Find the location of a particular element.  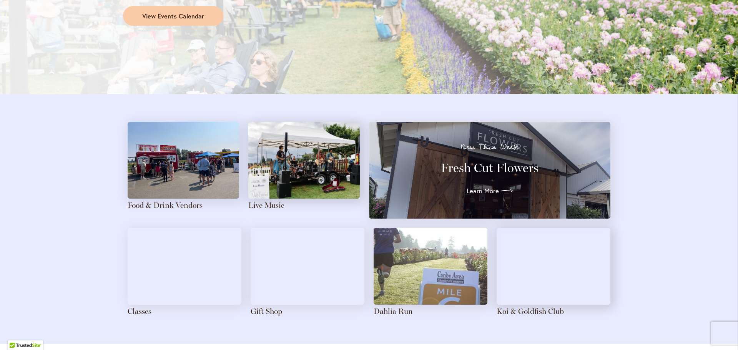

a: Learn More is located at coordinates (490, 191).